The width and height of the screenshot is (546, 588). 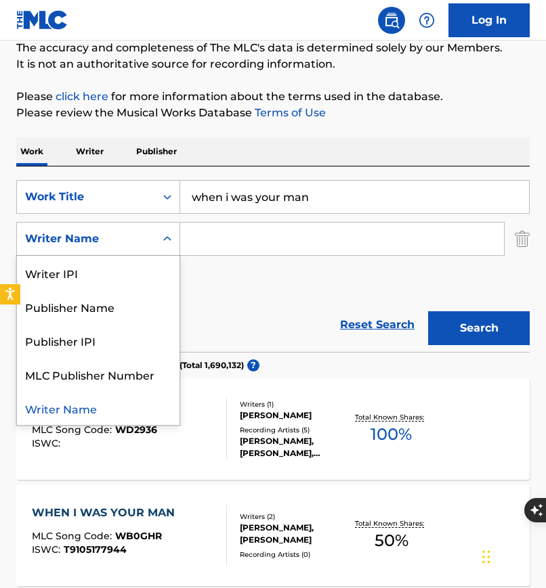 What do you see at coordinates (98, 307) in the screenshot?
I see `div: Publisher Name` at bounding box center [98, 307].